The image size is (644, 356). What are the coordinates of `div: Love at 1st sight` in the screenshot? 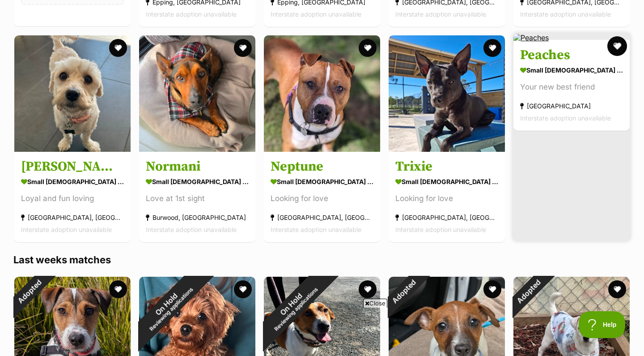 It's located at (197, 199).